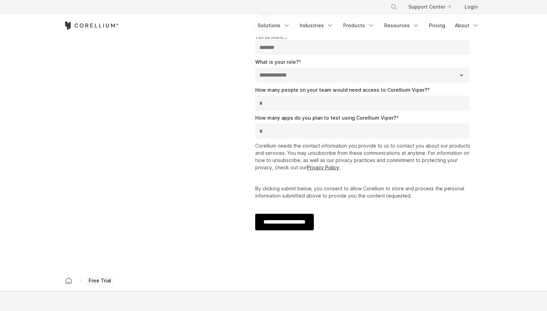 The width and height of the screenshot is (547, 311). Describe the element at coordinates (359, 26) in the screenshot. I see `a: Products` at that location.